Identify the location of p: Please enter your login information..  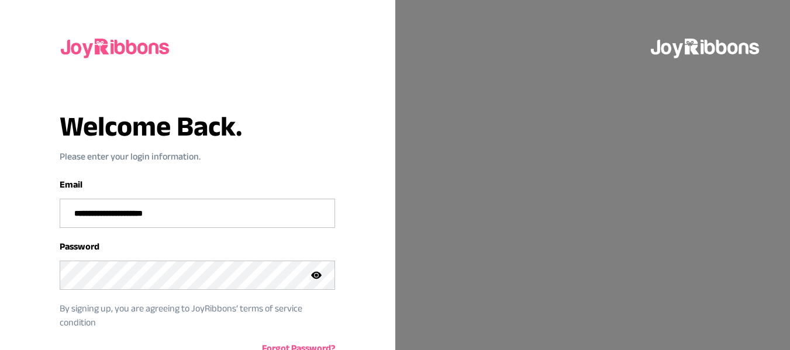
(197, 157).